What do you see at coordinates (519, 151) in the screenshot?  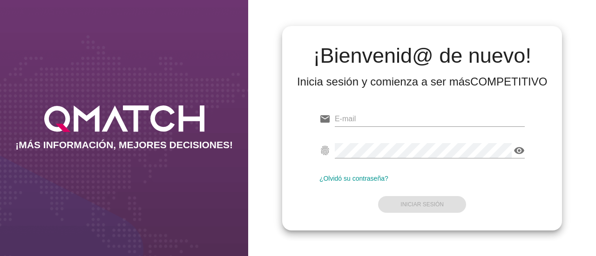 I see `i: visibility` at bounding box center [519, 151].